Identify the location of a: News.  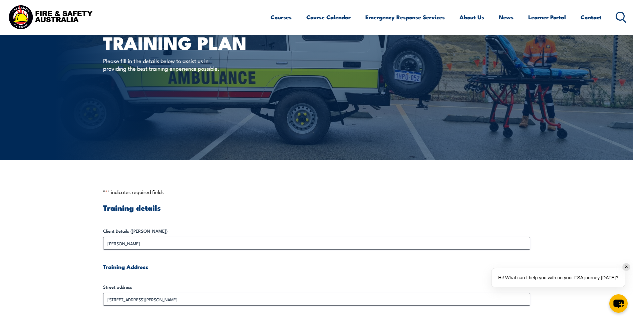
(506, 17).